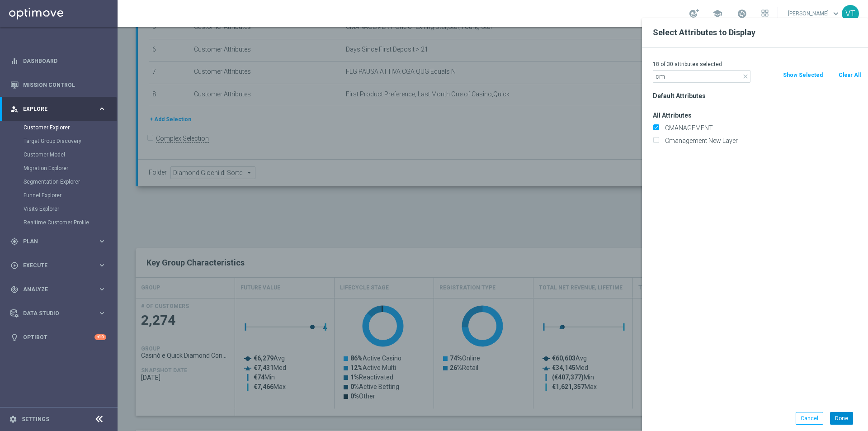  Describe the element at coordinates (59, 128) in the screenshot. I see `a: Customer Explorer` at that location.